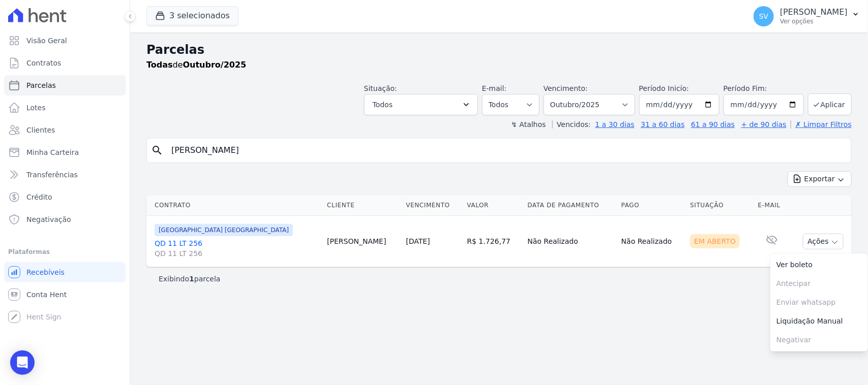 This screenshot has width=868, height=385. What do you see at coordinates (65, 272) in the screenshot?
I see `a: Recebíveis` at bounding box center [65, 272].